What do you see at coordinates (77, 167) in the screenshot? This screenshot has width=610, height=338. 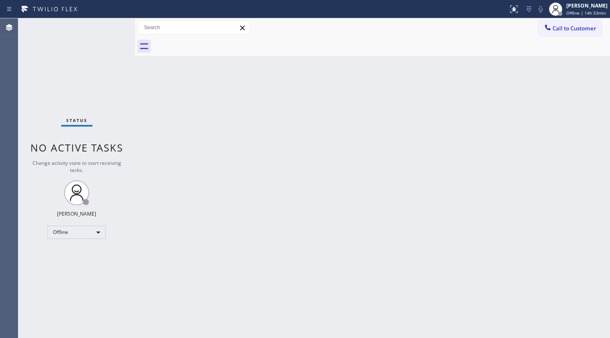 I see `span: Change activity state to start receiving tasks.` at bounding box center [77, 167].